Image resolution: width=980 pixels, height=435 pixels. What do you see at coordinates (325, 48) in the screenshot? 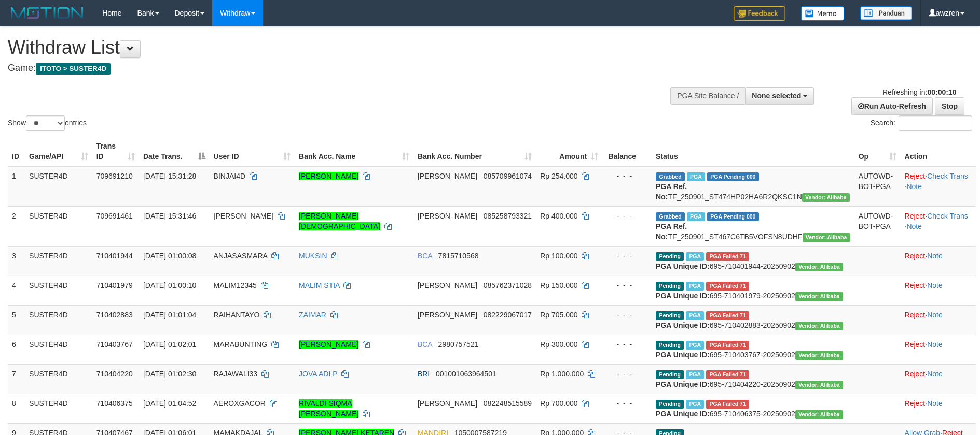
I see `h1: Withdraw List` at bounding box center [325, 48].